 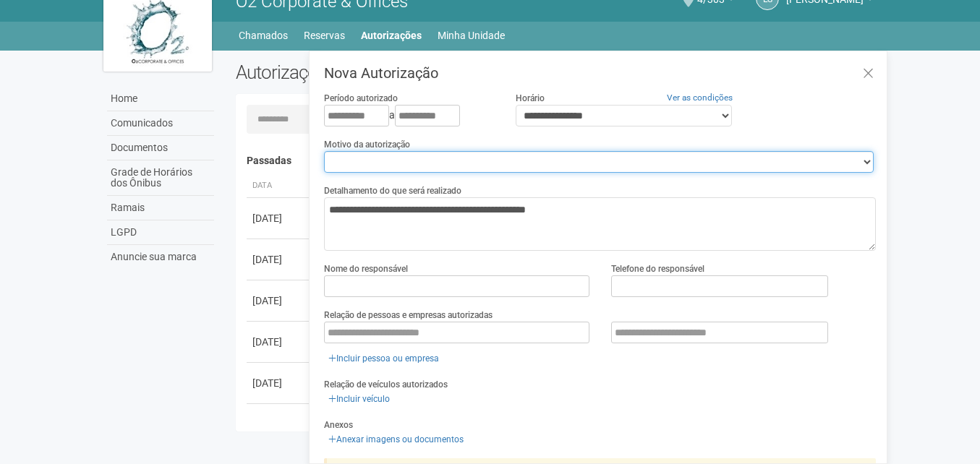 What do you see at coordinates (161, 123) in the screenshot?
I see `a: Comunicados` at bounding box center [161, 123].